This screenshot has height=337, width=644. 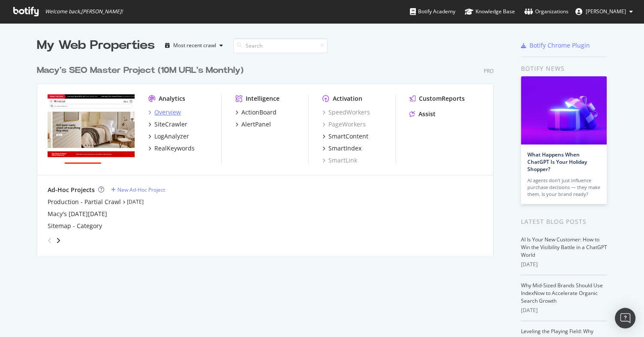 What do you see at coordinates (141, 189) in the screenshot?
I see `div: New Ad-Hoc Project` at bounding box center [141, 189].